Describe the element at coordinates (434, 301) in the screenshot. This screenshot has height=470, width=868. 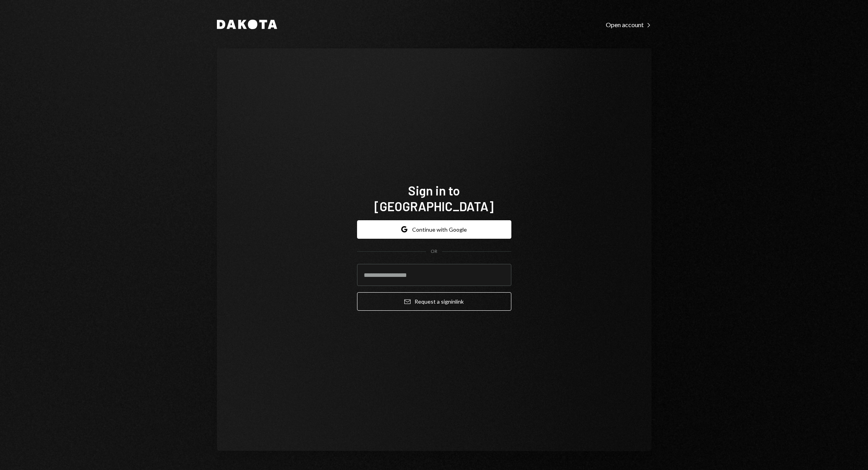
I see `button: Request a signinlink` at that location.